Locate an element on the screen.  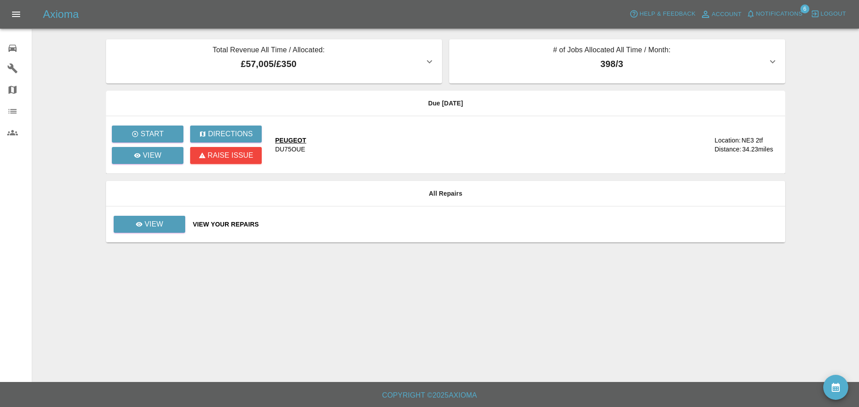
p: £57,005 / £350 is located at coordinates (268, 64).